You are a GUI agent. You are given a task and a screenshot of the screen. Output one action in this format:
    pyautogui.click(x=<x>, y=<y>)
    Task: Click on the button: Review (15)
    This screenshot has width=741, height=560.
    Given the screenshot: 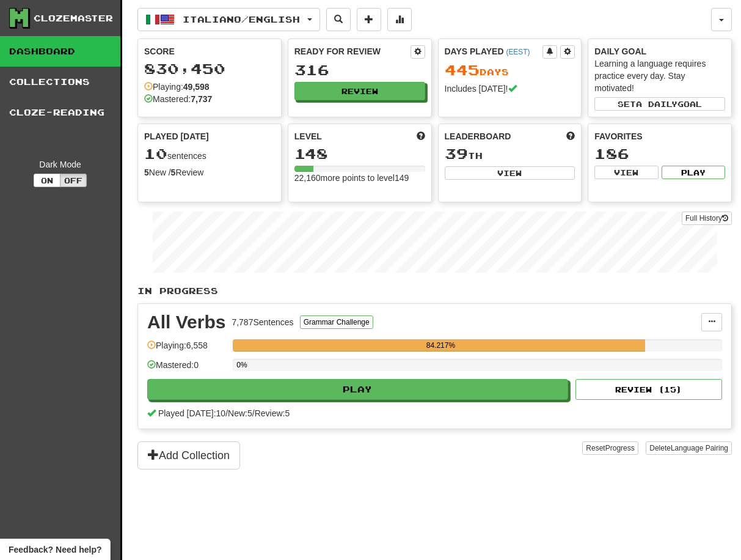 What is the action you would take?
    pyautogui.click(x=649, y=389)
    